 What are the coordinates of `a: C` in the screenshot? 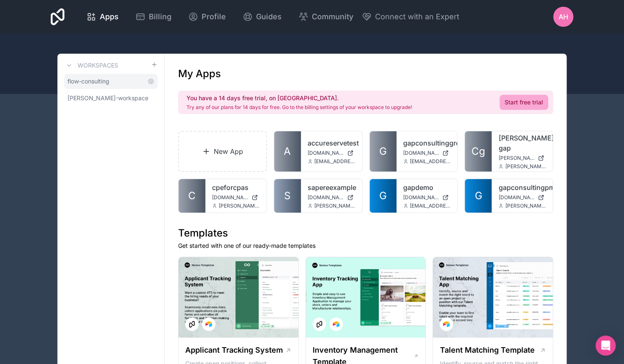 It's located at (192, 196).